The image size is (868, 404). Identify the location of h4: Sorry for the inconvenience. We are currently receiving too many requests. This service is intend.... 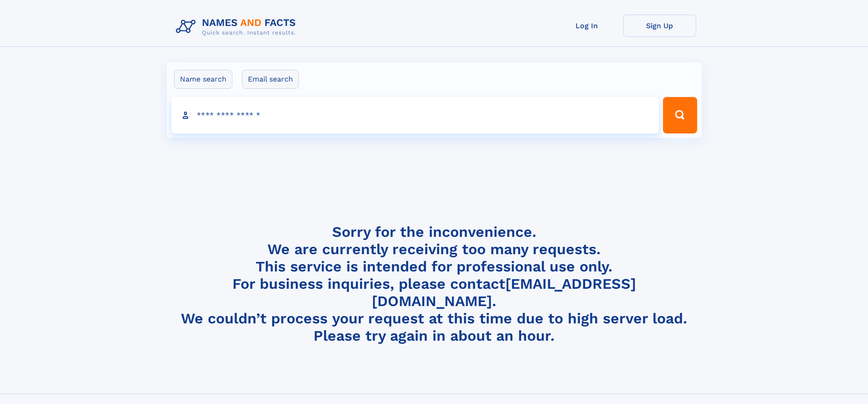
(434, 284).